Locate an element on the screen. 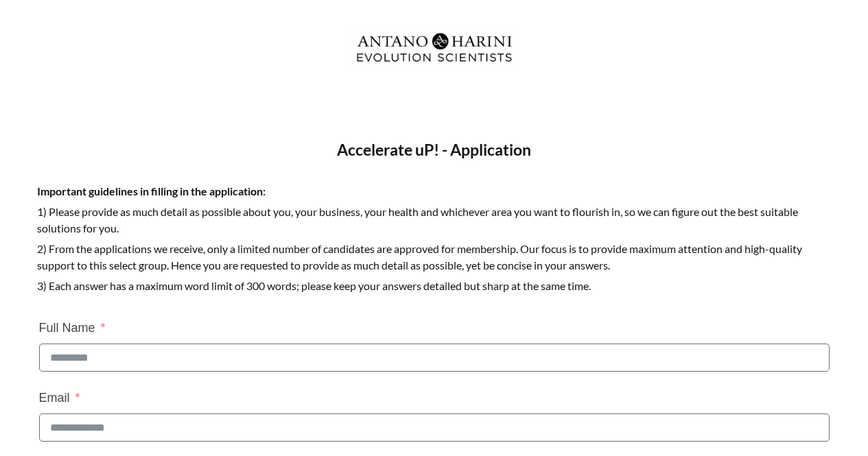 This screenshot has width=868, height=456. p: 1) Please provide as much detail as possible about you, your business, your health and whichever ... is located at coordinates (434, 222).